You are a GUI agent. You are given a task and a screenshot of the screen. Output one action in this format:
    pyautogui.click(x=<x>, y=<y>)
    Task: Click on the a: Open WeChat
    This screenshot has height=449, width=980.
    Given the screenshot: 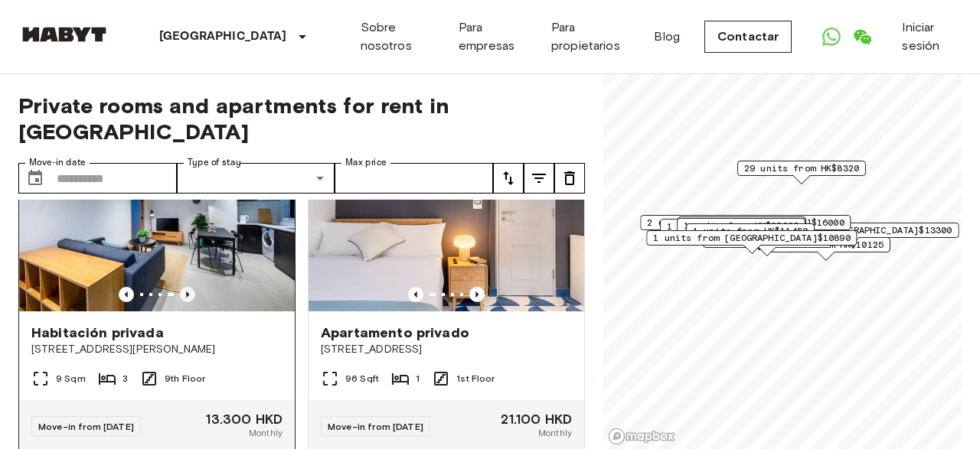 What is the action you would take?
    pyautogui.click(x=862, y=37)
    